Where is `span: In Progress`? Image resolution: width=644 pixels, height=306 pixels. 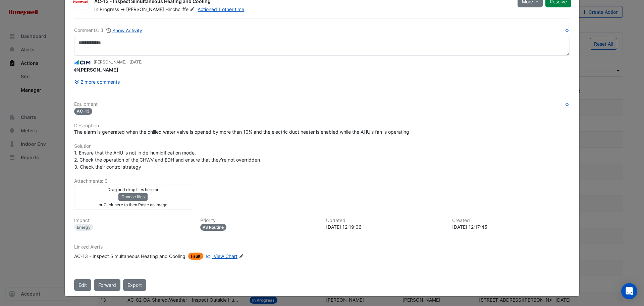
span: In Progress is located at coordinates (107, 9).